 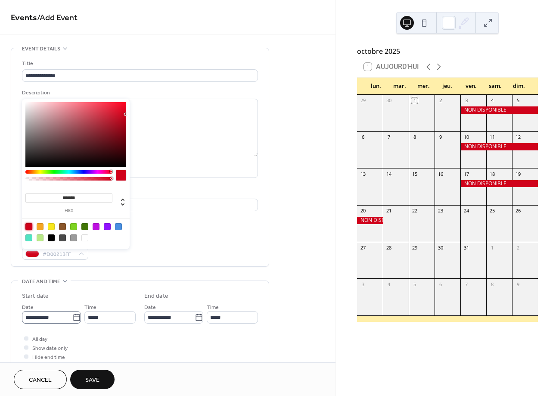 I want to click on button: Cancel, so click(x=40, y=379).